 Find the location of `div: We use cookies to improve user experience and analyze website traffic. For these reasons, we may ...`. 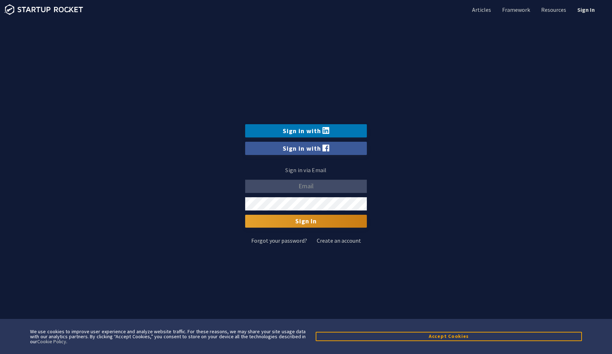

div: We use cookies to improve user experience and analyze website traffic. For these reasons, we may ... is located at coordinates (168, 336).